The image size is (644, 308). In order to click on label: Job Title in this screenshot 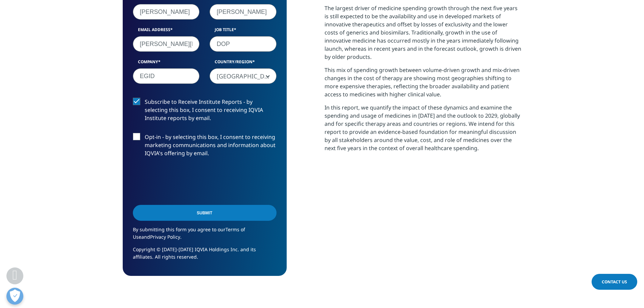, I will do `click(243, 32)`.